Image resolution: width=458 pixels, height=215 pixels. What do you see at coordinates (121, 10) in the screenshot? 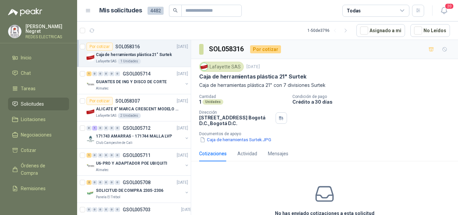
I see `h1: Mis solicitudes` at bounding box center [121, 10].